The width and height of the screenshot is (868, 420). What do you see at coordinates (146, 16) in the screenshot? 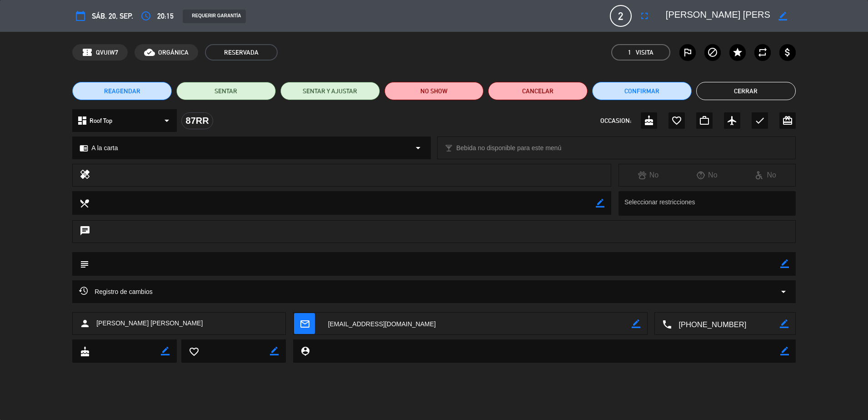
I see `button: access_time` at bounding box center [146, 16].